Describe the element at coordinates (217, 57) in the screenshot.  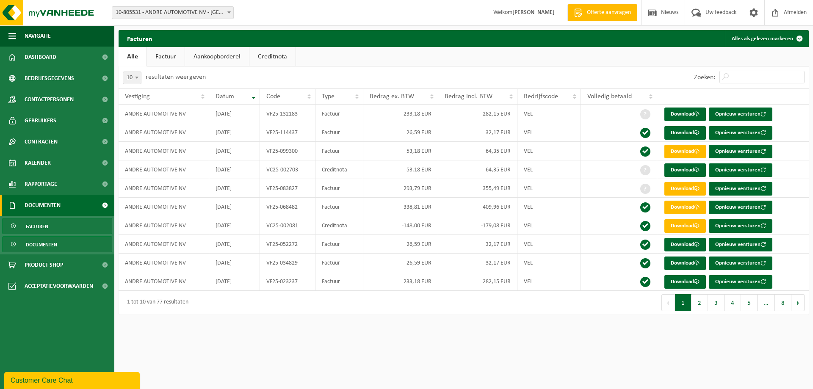
I see `a: Aankoopborderel` at that location.